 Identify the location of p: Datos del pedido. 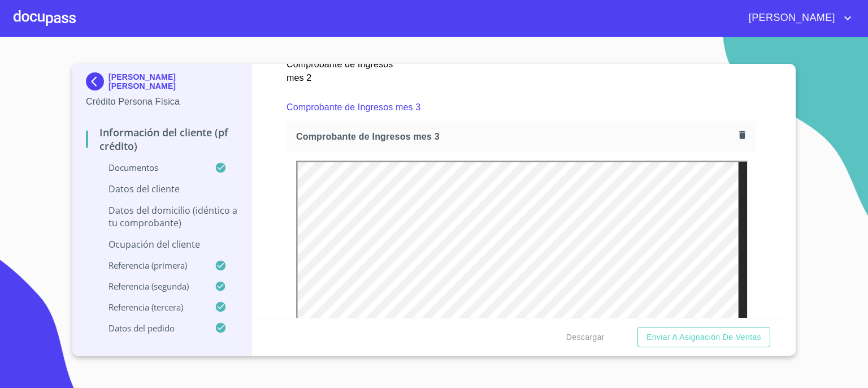
(151, 328).